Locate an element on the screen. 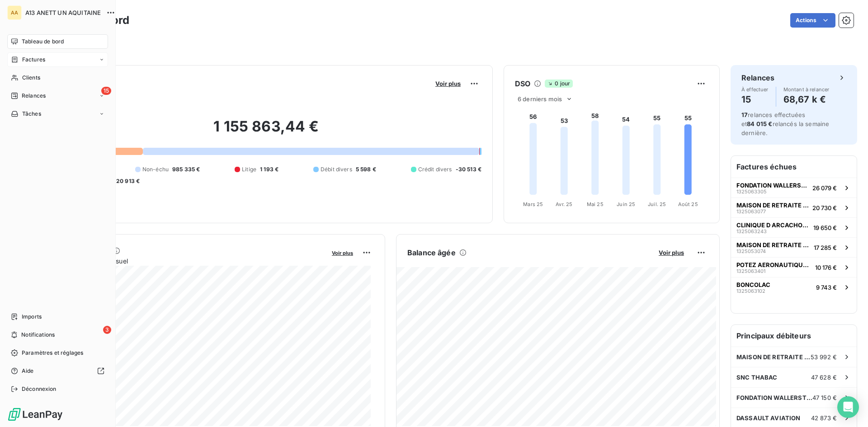  a: Clients is located at coordinates (58, 78).